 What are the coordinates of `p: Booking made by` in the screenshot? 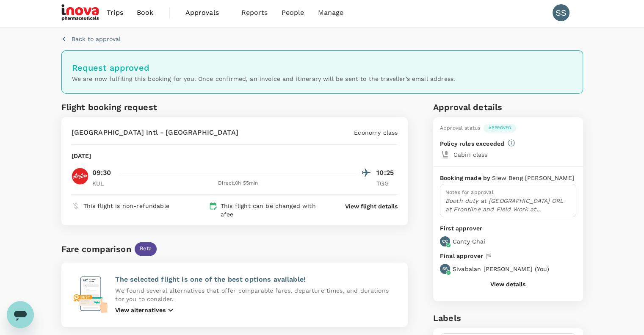 It's located at (466, 178).